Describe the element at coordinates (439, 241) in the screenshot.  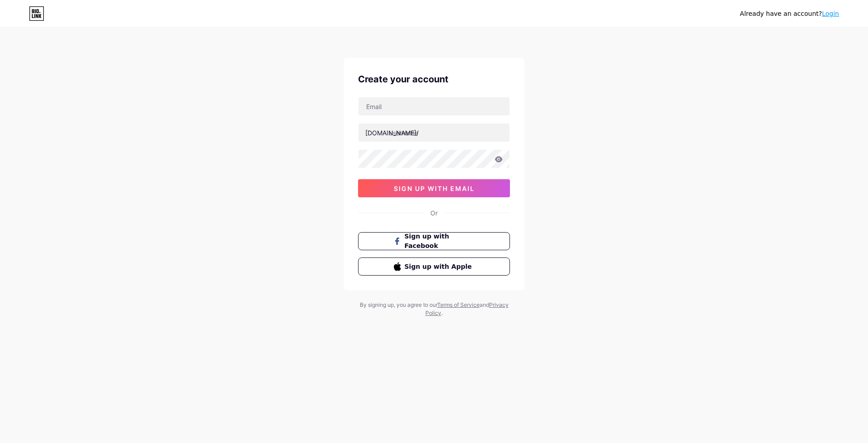
I see `span: Sign up with Facebook` at that location.